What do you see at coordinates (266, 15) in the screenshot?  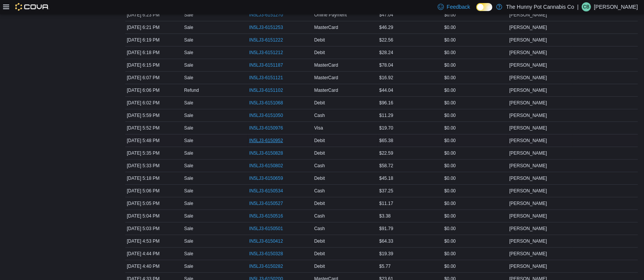 I see `span: IN5LJ3-6151270` at bounding box center [266, 15].